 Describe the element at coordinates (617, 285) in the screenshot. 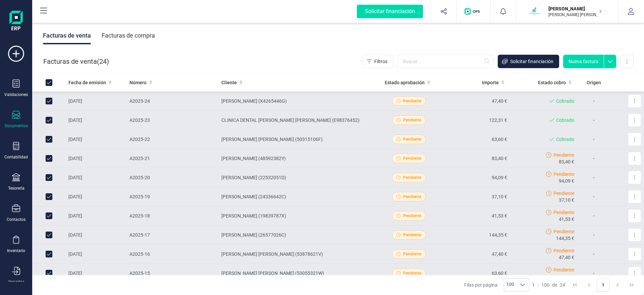

I see `button: Next Page` at that location.